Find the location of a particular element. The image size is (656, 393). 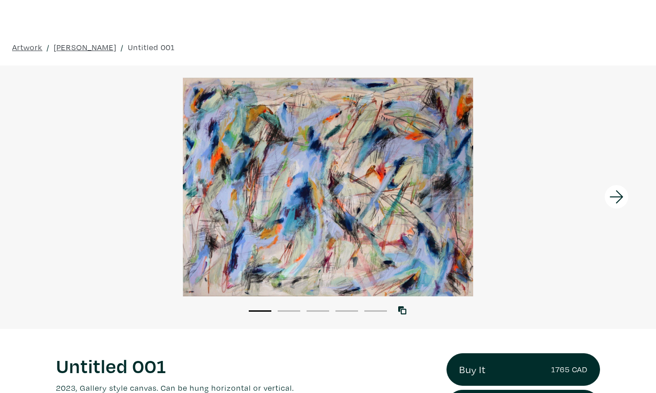

button: 5 of 5 is located at coordinates (375, 310).